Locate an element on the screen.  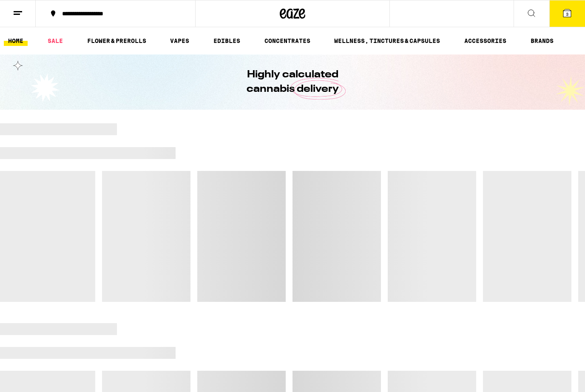
a: VAPES is located at coordinates (179, 41).